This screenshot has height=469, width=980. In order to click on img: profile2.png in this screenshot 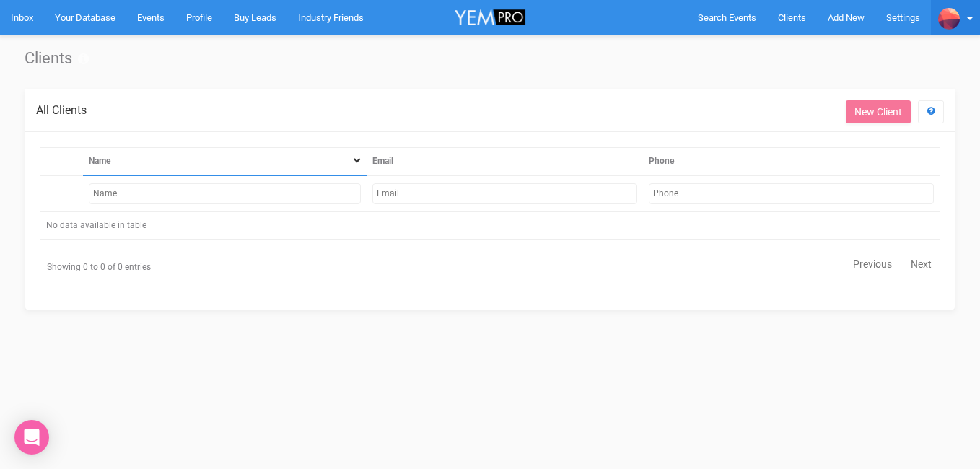, I will do `click(949, 19)`.